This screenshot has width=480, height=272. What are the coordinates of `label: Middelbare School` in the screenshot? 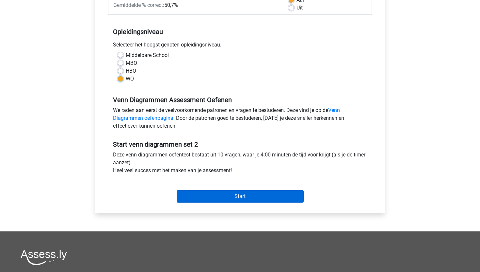 It's located at (147, 55).